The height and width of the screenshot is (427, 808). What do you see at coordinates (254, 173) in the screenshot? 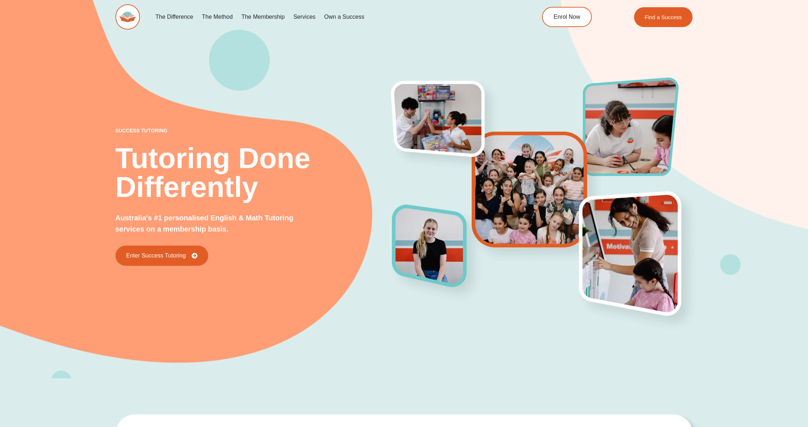
I see `h2: Tutoring Done Differently` at bounding box center [254, 173].